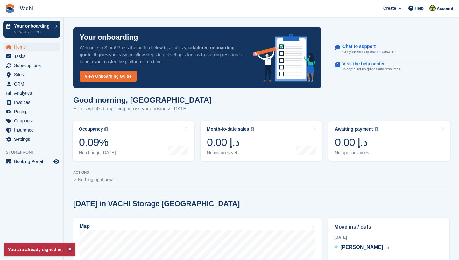 Image resolution: width=459 pixels, height=260 pixels. I want to click on span: Invoices, so click(33, 103).